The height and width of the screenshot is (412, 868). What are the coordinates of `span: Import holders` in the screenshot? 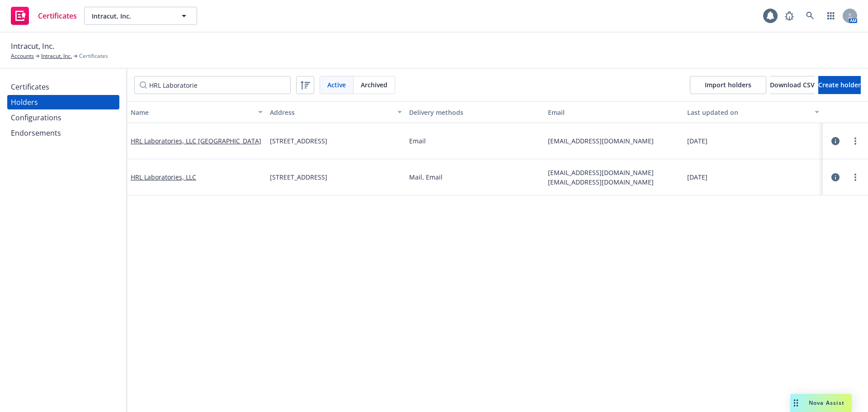 It's located at (728, 85).